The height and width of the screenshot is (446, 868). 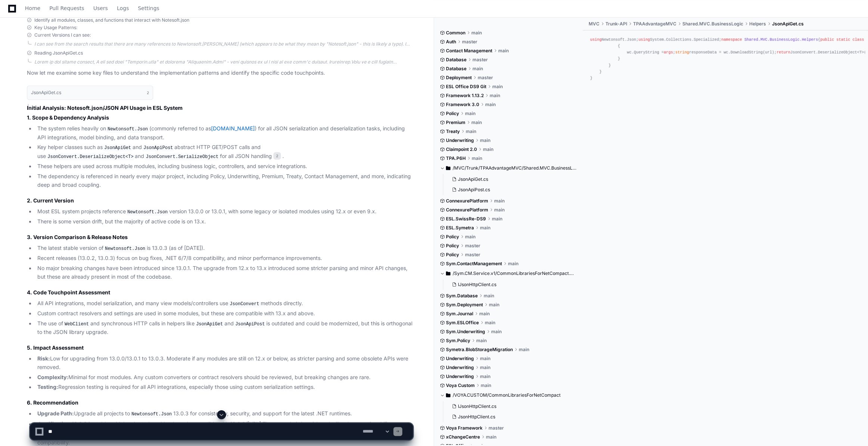 I want to click on li: Key helper classes such as and abstract HTTP GET/POST calls and use and for all JSON handling ., so click(x=224, y=152).